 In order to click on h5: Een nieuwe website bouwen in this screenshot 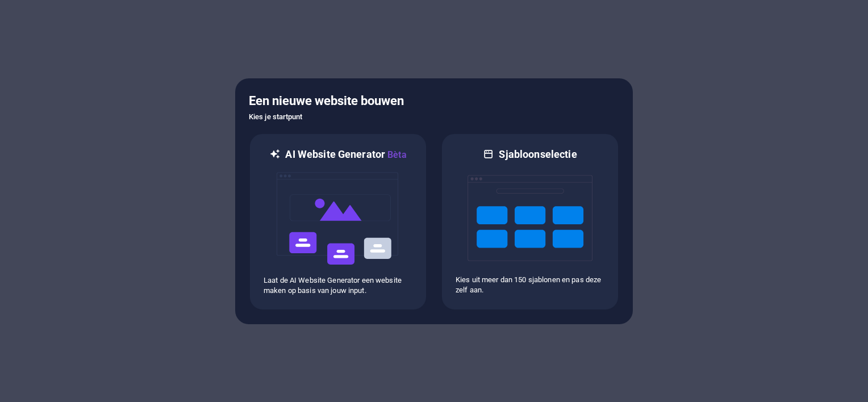, I will do `click(434, 101)`.